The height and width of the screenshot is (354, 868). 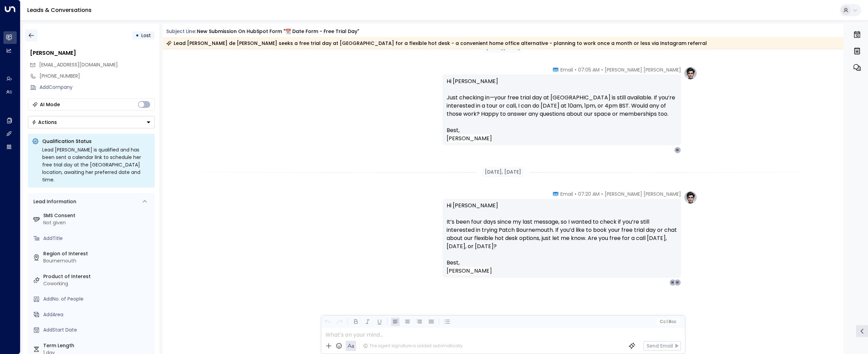 I want to click on div: AI Mode, so click(x=50, y=104).